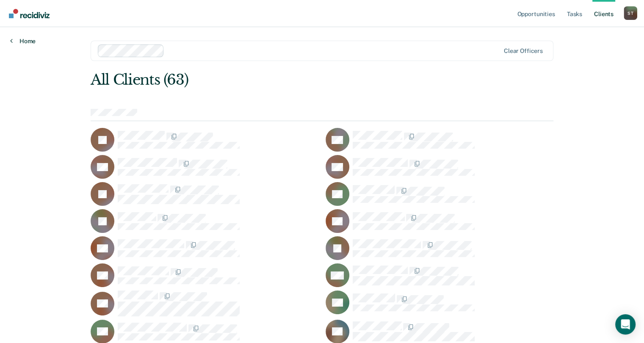  I want to click on img: Recidiviz, so click(29, 14).